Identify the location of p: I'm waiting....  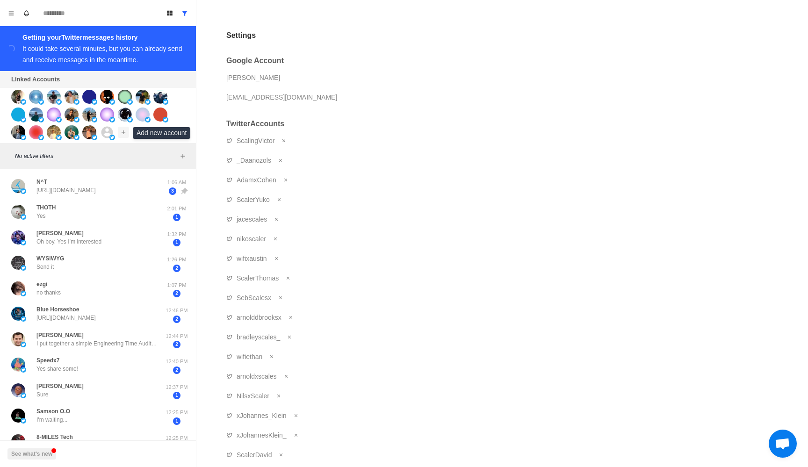
(52, 420).